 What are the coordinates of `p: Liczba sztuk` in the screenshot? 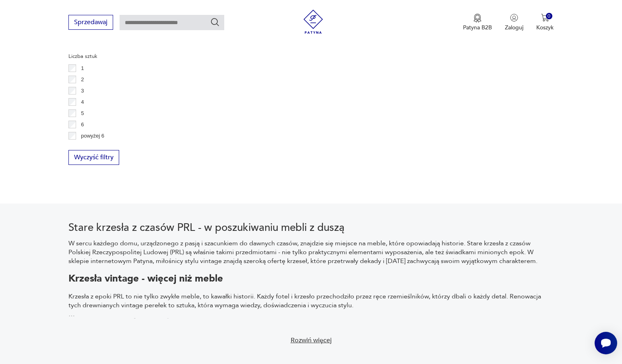 It's located at (118, 56).